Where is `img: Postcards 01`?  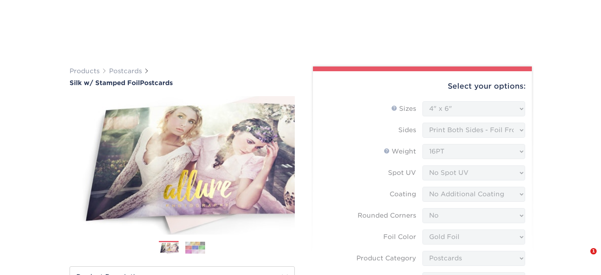 img: Postcards 01 is located at coordinates (169, 248).